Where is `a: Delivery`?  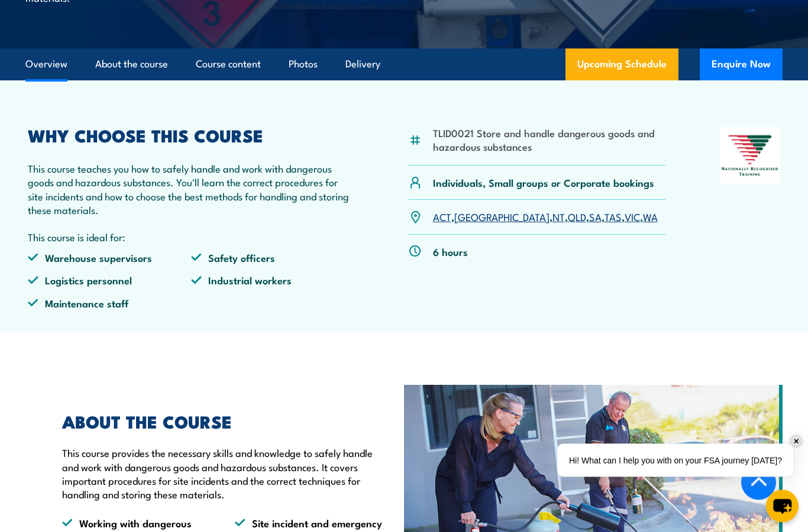
a: Delivery is located at coordinates (362, 64).